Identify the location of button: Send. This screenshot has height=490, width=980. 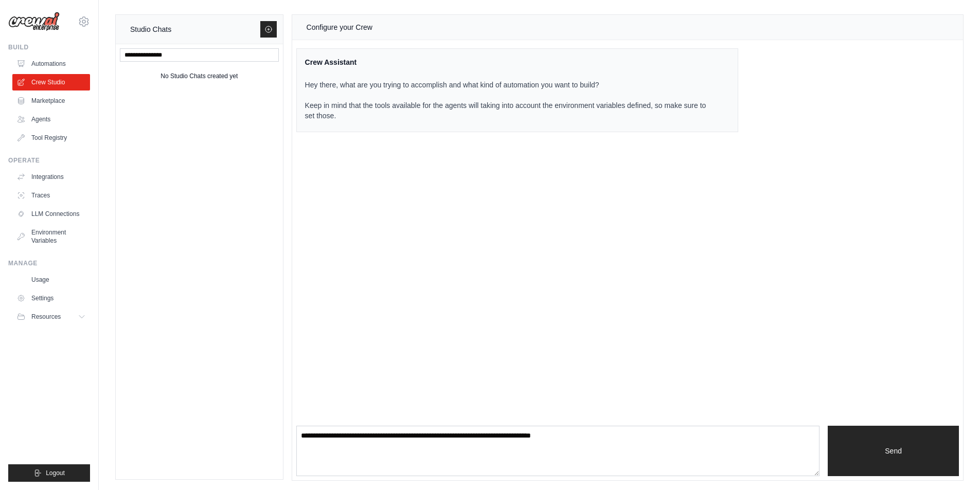
(893, 451).